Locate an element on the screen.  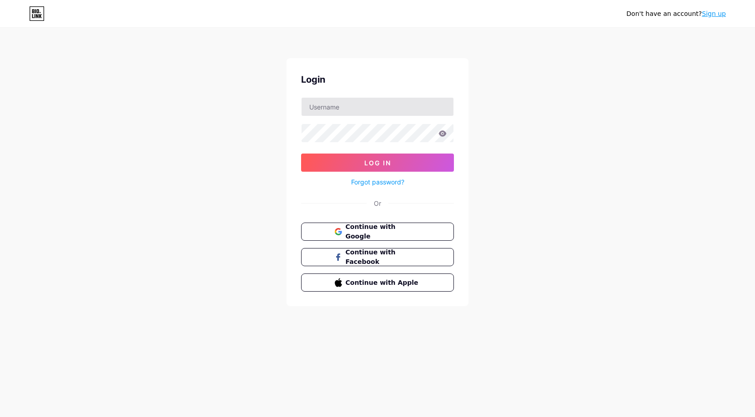
a: Continue with Apple is located at coordinates (377, 283).